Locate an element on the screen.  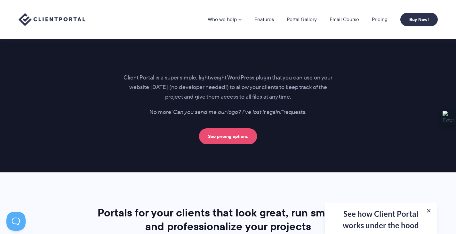
a: Email Course is located at coordinates (344, 20).